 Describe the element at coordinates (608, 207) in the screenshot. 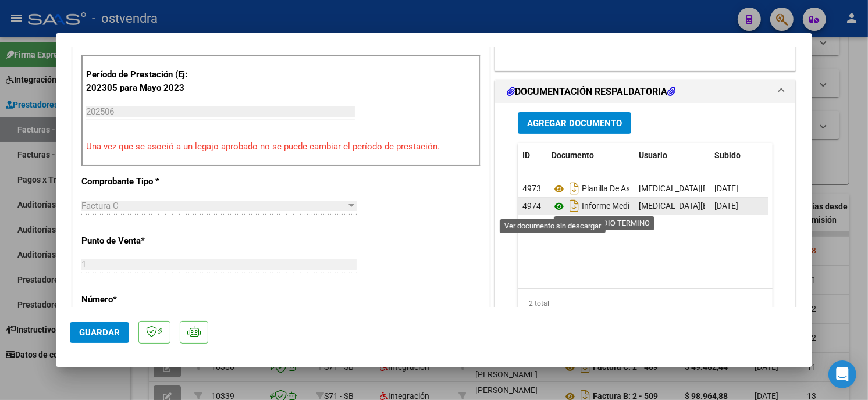

I see `span: Informe Medio Termino` at that location.